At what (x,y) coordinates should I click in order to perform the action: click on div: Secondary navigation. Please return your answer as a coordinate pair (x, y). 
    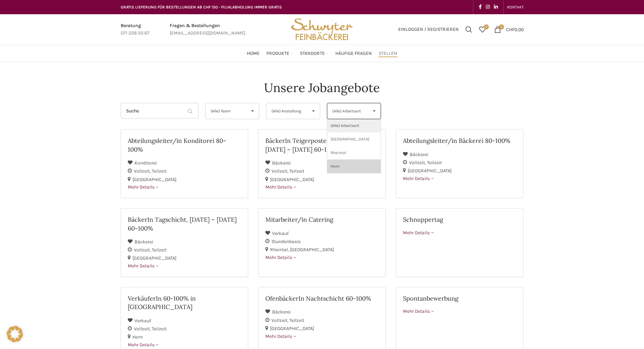
    Looking at the image, I should click on (515, 7).